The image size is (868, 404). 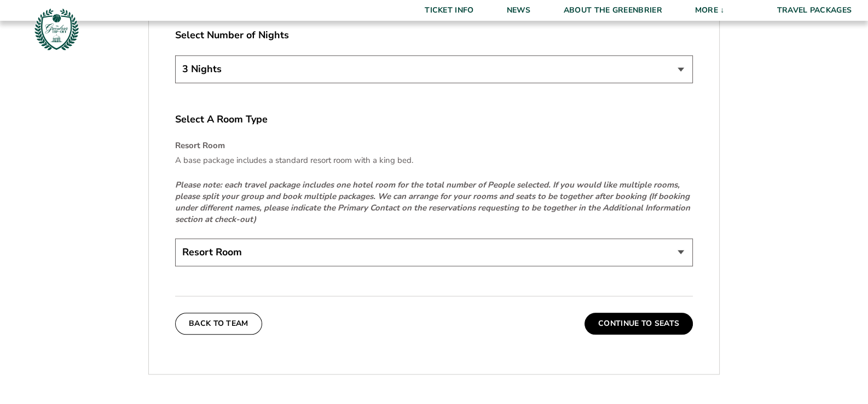 I want to click on em: Please note: each travel package includes one hotel room for the total number of People selected...., so click(x=432, y=201).